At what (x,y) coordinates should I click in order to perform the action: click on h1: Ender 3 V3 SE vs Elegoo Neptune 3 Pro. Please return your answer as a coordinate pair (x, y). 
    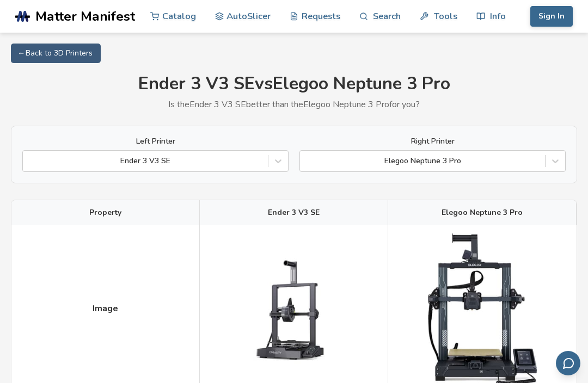
    Looking at the image, I should click on (294, 84).